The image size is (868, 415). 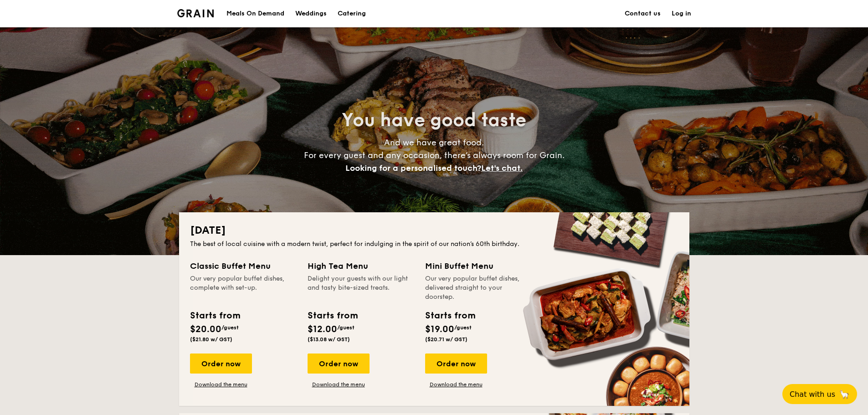 I want to click on div: Our very popular buffet dishes, complete with set-up., so click(x=243, y=288).